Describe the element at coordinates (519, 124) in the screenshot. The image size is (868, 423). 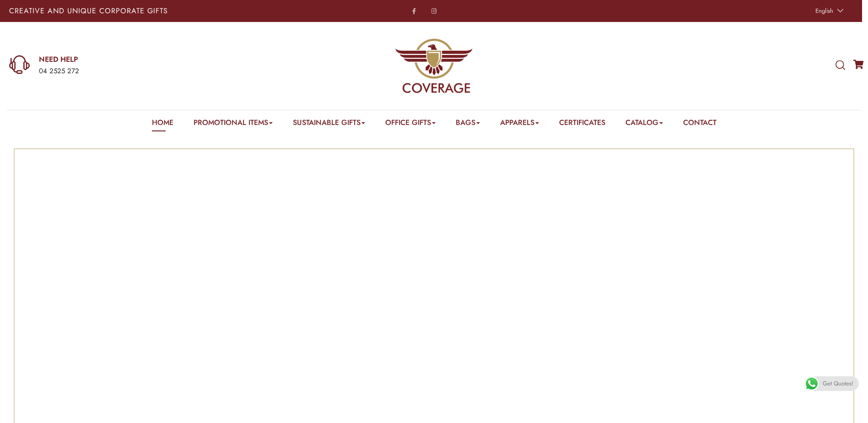
I see `a: Apparels` at that location.